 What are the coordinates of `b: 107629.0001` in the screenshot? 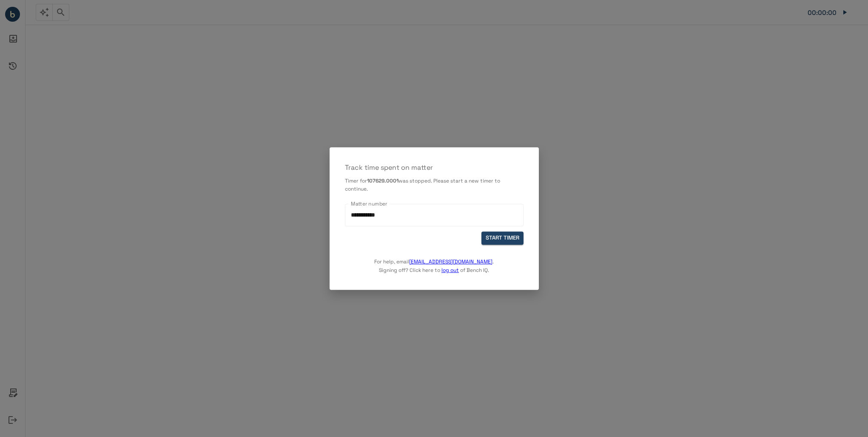 It's located at (383, 181).